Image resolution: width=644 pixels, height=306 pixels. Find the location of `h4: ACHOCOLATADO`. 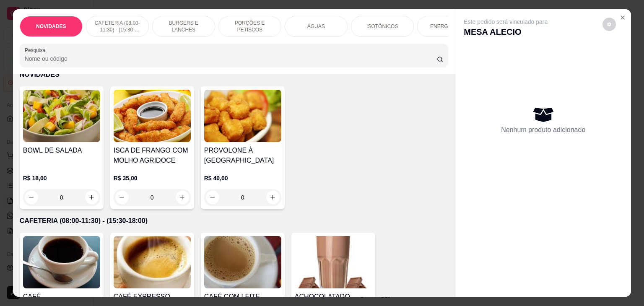

h4: ACHOCOLATADO is located at coordinates (333, 297).